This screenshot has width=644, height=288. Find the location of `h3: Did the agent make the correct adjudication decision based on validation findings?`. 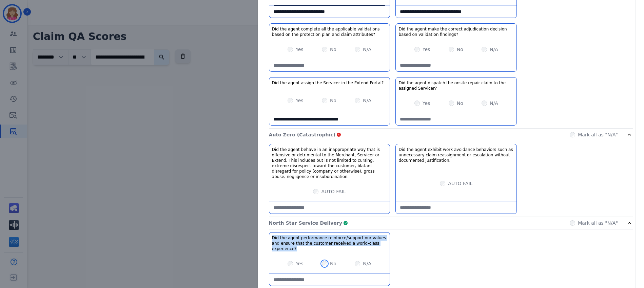

h3: Did the agent make the correct adjudication decision based on validation findings? is located at coordinates (456, 32).